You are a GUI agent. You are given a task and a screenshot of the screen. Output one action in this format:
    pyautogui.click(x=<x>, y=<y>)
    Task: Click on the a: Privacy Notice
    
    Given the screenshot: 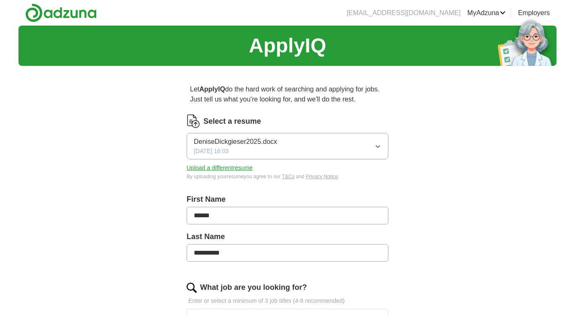 What is the action you would take?
    pyautogui.click(x=321, y=177)
    